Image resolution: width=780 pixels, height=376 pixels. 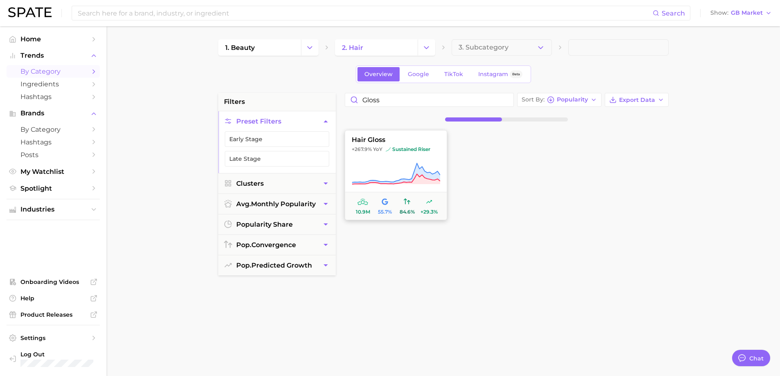 What do you see at coordinates (250, 183) in the screenshot?
I see `span: Clusters` at bounding box center [250, 183].